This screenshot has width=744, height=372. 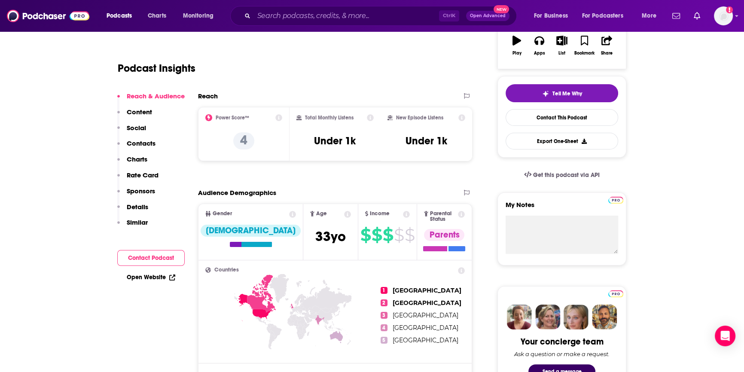 What do you see at coordinates (603, 16) in the screenshot?
I see `span: For Podcasters` at bounding box center [603, 16].